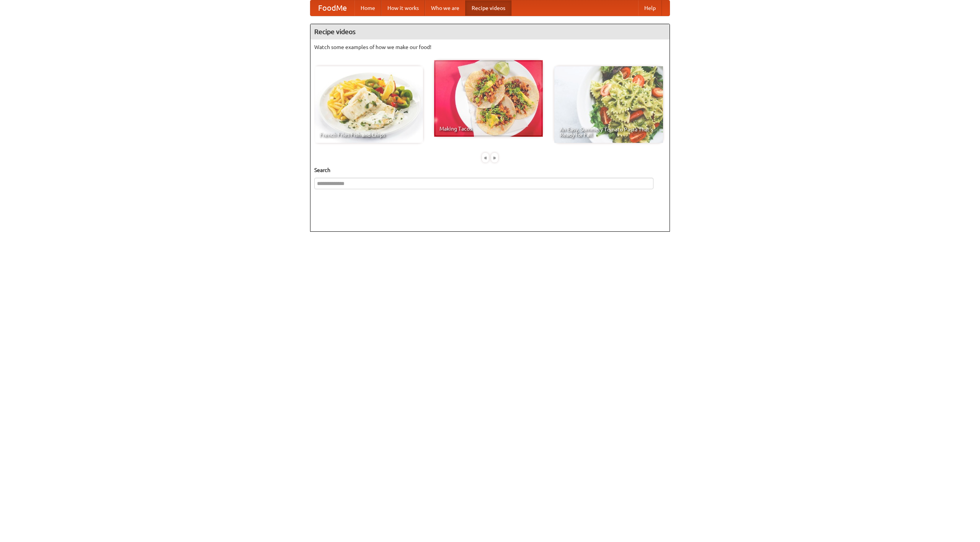  What do you see at coordinates (446, 8) in the screenshot?
I see `a: Who we are` at bounding box center [446, 8].